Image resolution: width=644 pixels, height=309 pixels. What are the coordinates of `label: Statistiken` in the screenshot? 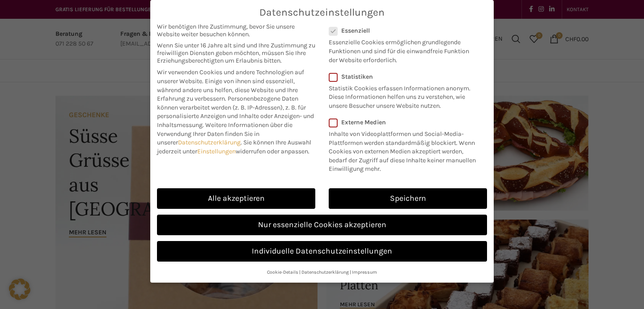 It's located at (402, 77).